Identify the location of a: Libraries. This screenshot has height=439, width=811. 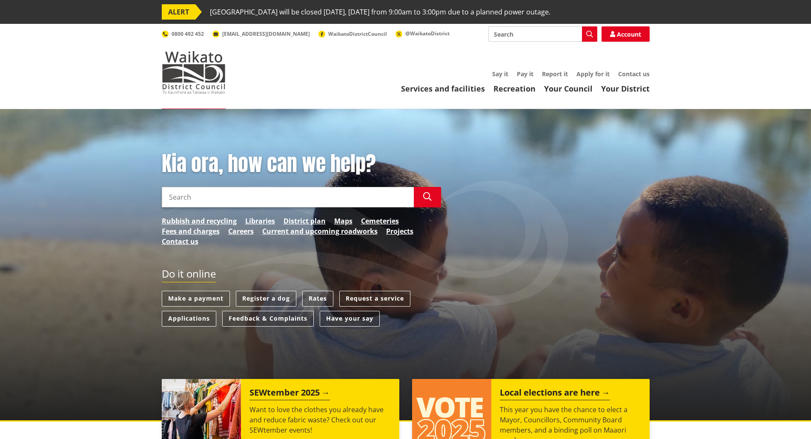
(260, 221).